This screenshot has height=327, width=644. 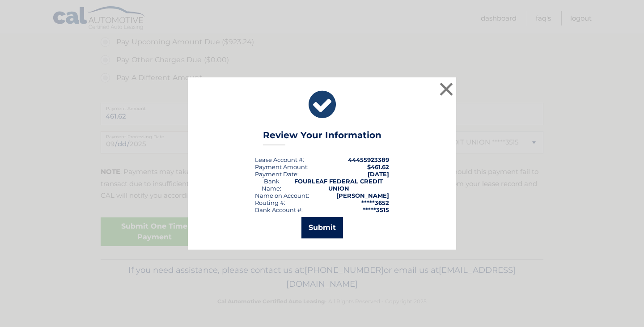 I want to click on div: Name on Account:, so click(x=282, y=196).